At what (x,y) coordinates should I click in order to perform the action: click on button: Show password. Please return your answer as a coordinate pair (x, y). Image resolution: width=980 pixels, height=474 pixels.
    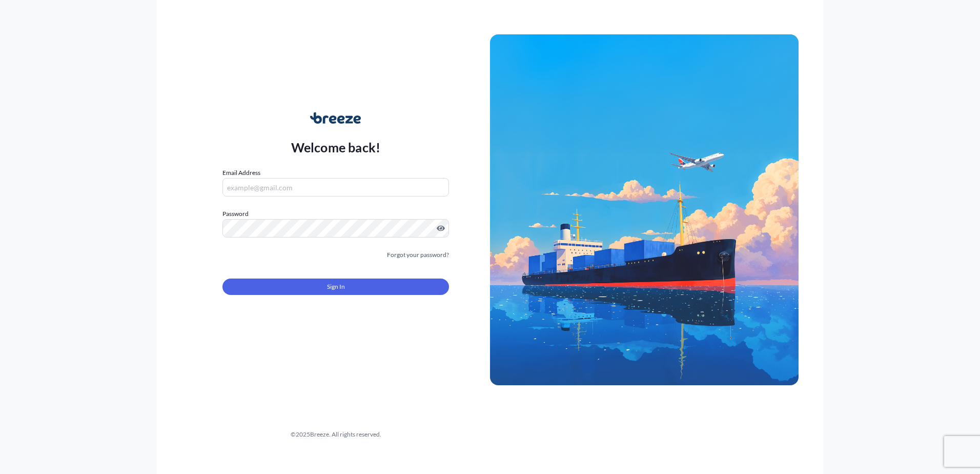
    Looking at the image, I should click on (441, 228).